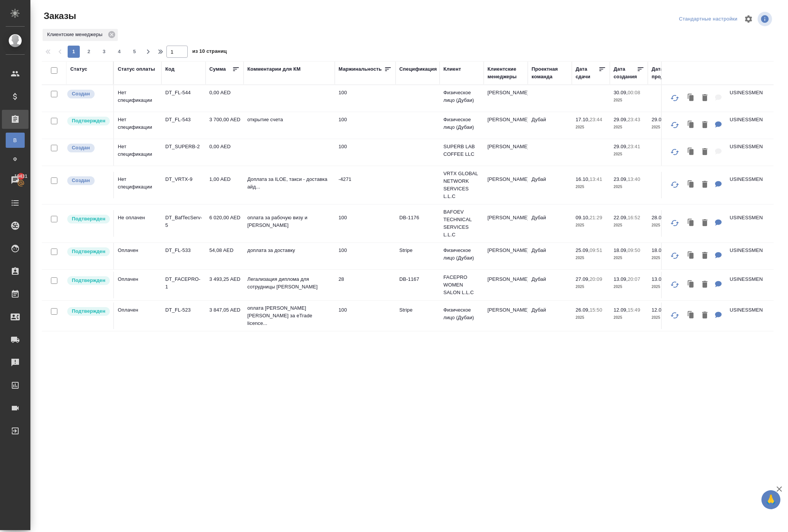  What do you see at coordinates (76, 35) in the screenshot?
I see `p: Клиентские менеджеры` at bounding box center [76, 35].